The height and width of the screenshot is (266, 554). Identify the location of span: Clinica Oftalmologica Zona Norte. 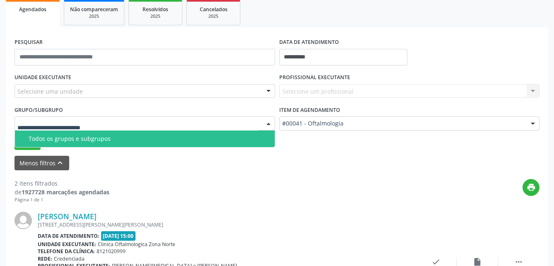
(136, 244).